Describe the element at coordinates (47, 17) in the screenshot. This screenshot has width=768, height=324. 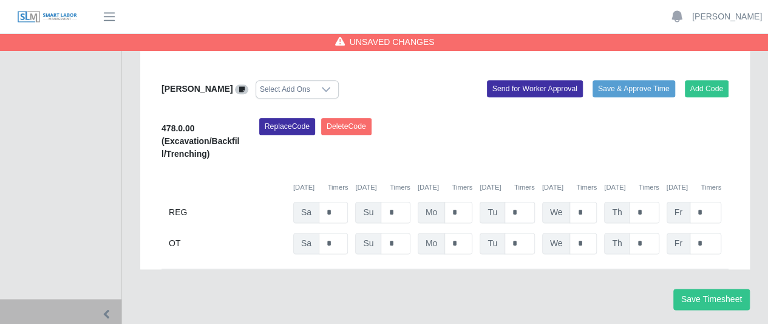
I see `img: SLM Logo` at that location.